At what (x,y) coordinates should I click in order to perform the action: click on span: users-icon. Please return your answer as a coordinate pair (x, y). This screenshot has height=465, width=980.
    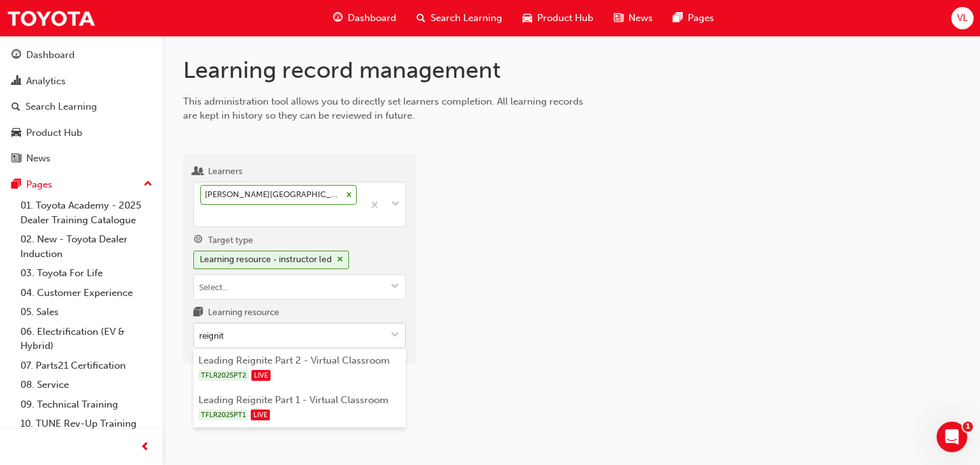
    Looking at the image, I should click on (198, 172).